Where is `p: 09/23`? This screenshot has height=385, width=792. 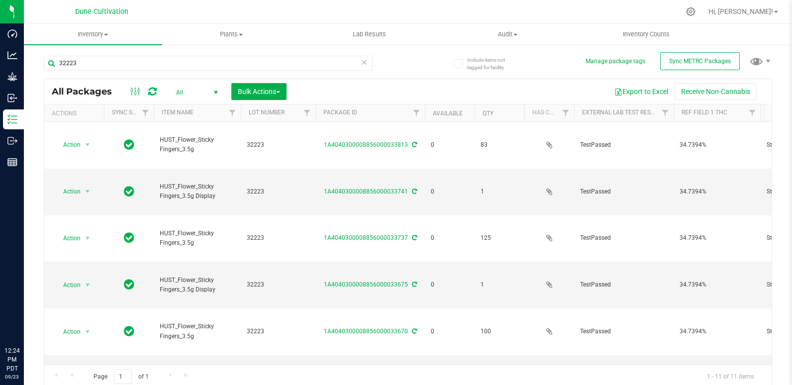
p: 09/23 is located at coordinates (12, 377).